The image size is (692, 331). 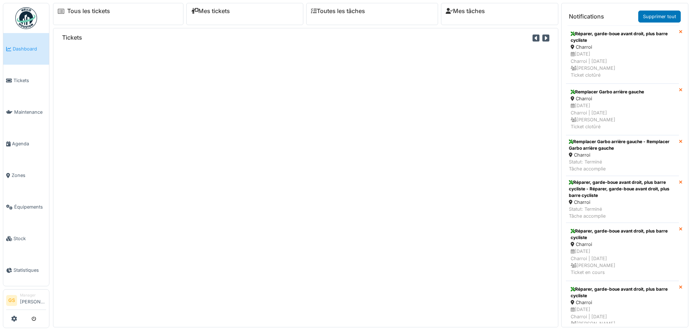 I want to click on a: Supprimer tout, so click(x=659, y=16).